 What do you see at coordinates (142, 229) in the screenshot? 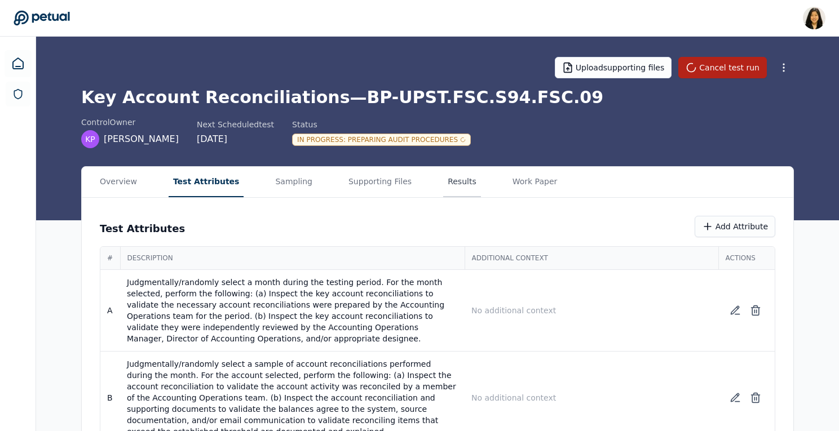
I see `h3: Test Attributes` at bounding box center [142, 229].